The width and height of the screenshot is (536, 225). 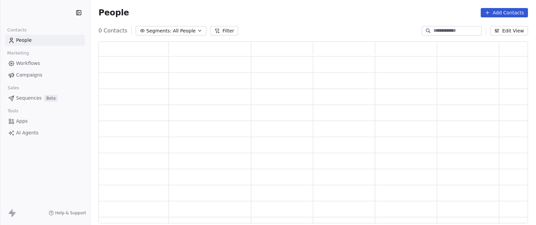 I want to click on a: People, so click(x=45, y=40).